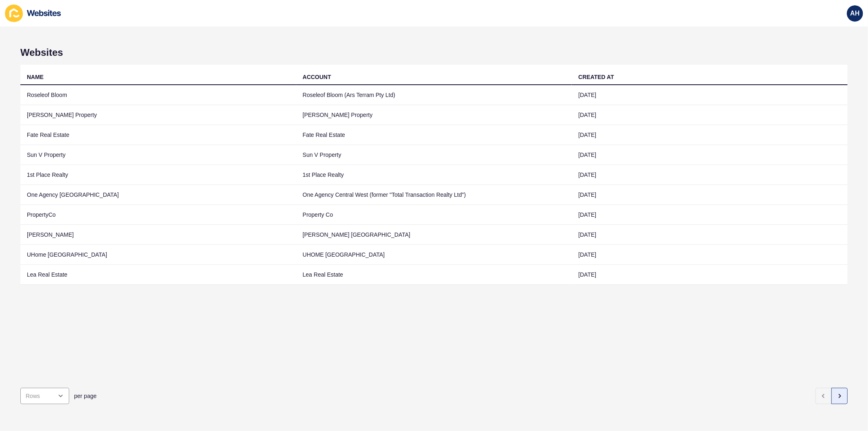 The height and width of the screenshot is (431, 868). What do you see at coordinates (35, 77) in the screenshot?
I see `div: NAME` at bounding box center [35, 77].